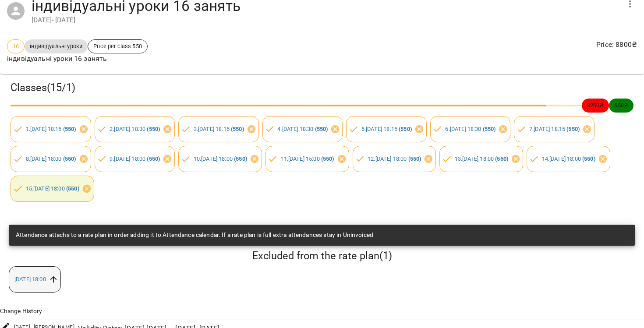 The width and height of the screenshot is (644, 328). Describe the element at coordinates (322, 88) in the screenshot. I see `h3: Classes ( 15 / 1 )` at that location.